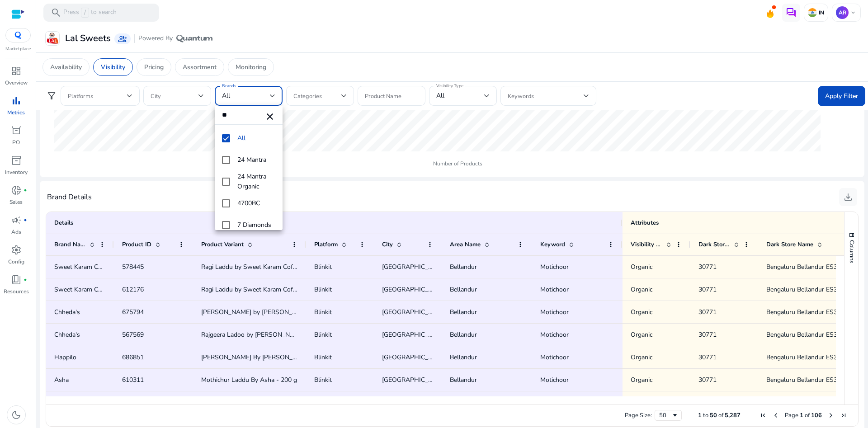 The image size is (868, 428). What do you see at coordinates (257, 225) in the screenshot?
I see `span: 7 Diamonds` at bounding box center [257, 225].